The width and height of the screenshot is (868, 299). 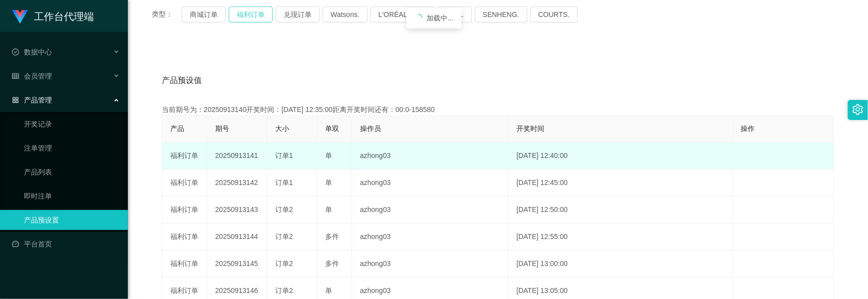 I want to click on td: 20250913142, so click(x=238, y=183).